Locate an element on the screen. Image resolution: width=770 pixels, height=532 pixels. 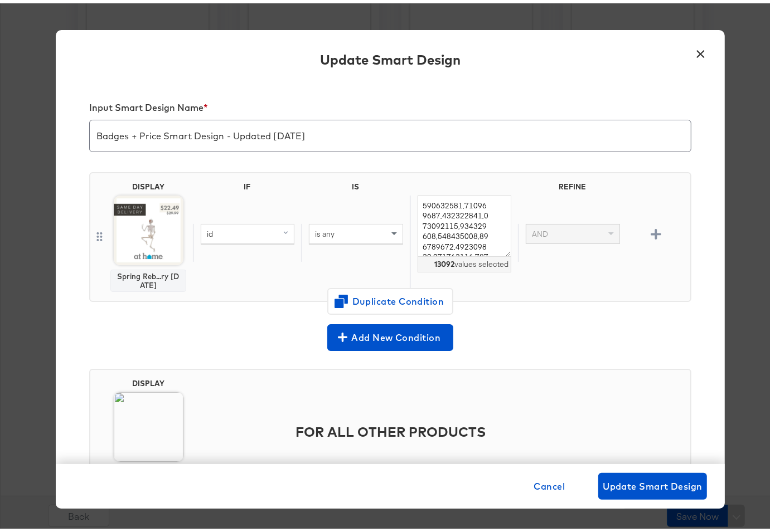
button: Cancel is located at coordinates (550, 483).